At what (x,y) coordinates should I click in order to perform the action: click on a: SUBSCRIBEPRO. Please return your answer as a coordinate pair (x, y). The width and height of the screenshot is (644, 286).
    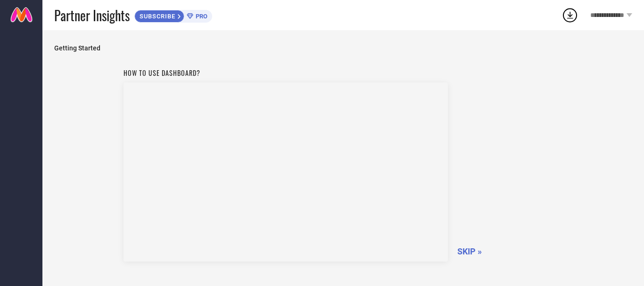
    Looking at the image, I should click on (173, 15).